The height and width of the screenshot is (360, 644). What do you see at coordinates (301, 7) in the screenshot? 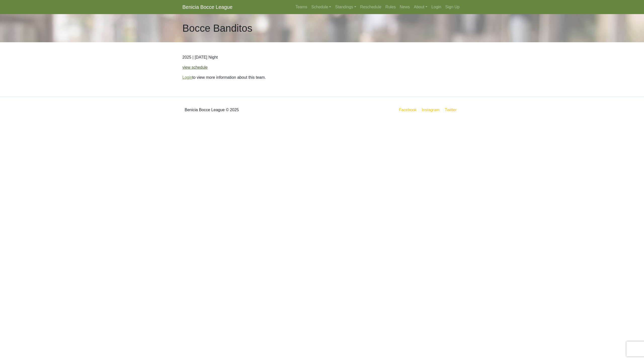
I see `a: Teams` at bounding box center [301, 7].